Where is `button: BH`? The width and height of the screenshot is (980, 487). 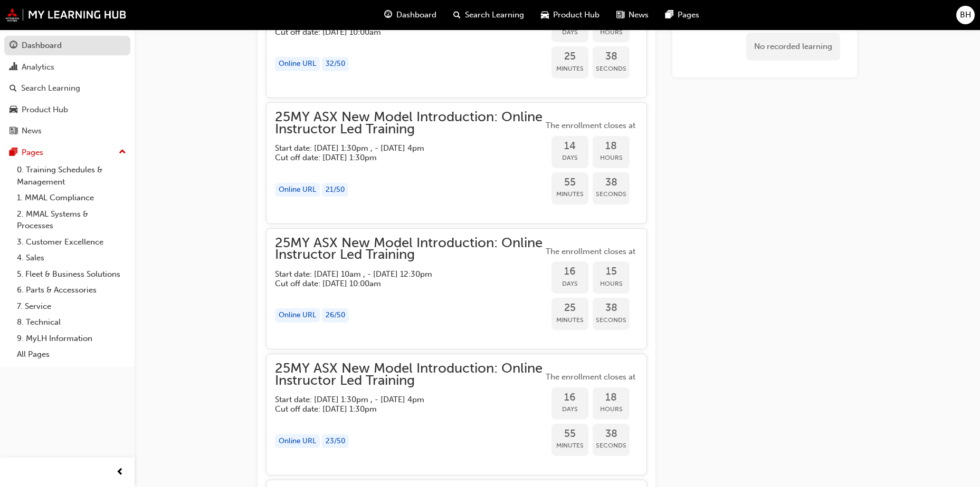
button: BH is located at coordinates (965, 15).